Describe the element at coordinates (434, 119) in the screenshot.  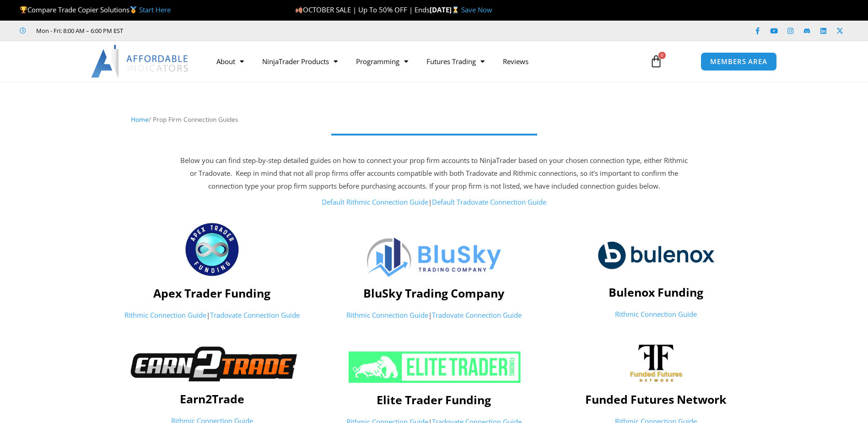
I see `nav: Breadcrumb` at that location.